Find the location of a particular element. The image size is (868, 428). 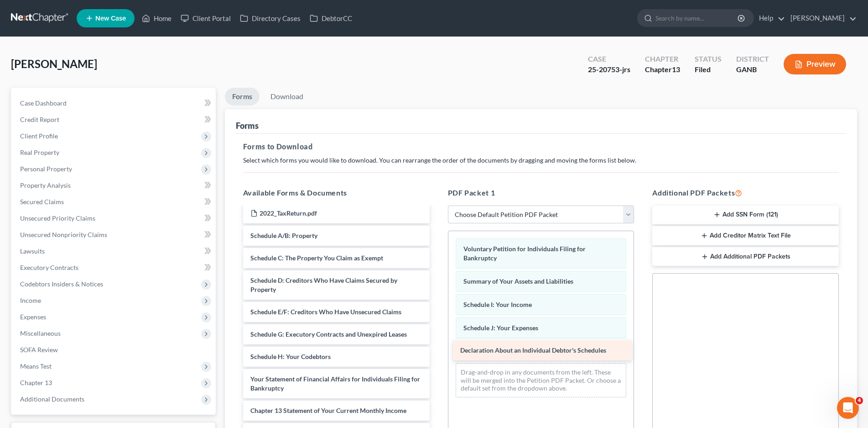

a: Client Portal is located at coordinates (206, 18).